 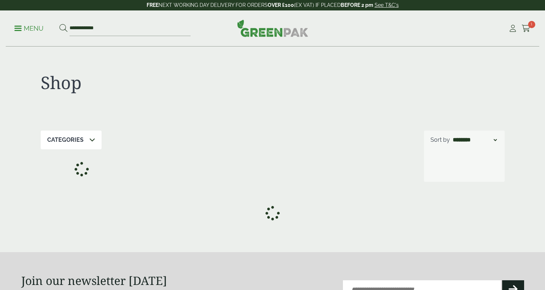 I want to click on a: 1, so click(x=526, y=28).